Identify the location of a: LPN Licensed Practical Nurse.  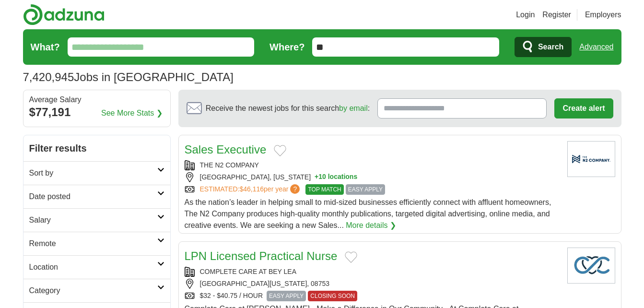
(261, 256).